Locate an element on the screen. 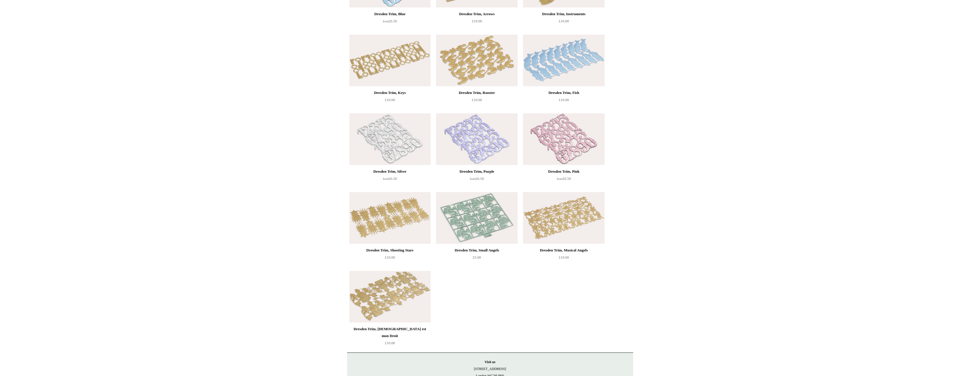 The height and width of the screenshot is (376, 980). img: Dresden Trim, Musical Angels is located at coordinates (564, 218).